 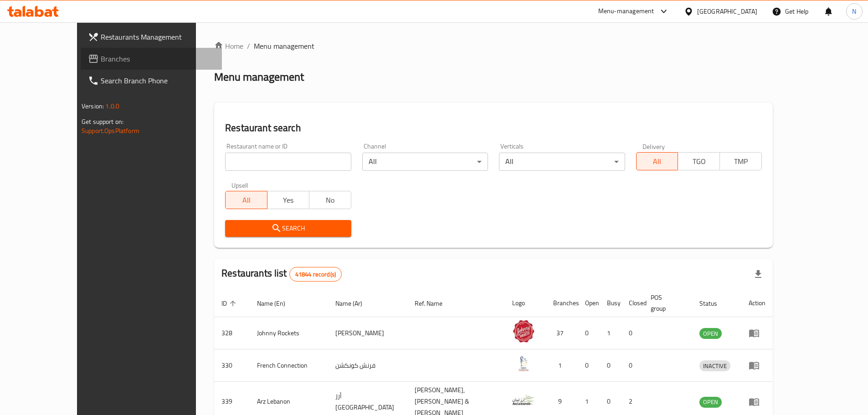 What do you see at coordinates (758, 274) in the screenshot?
I see `div: Export file` at bounding box center [758, 274].